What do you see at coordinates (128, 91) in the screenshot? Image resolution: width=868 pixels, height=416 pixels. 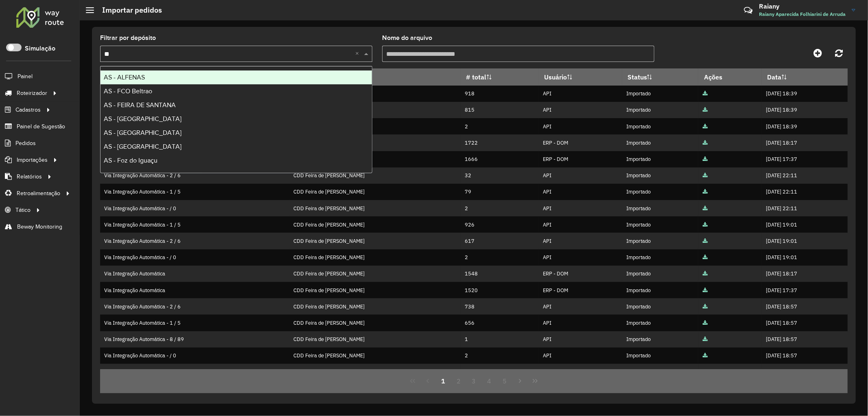 I see `span: AS - FCO Beltrao` at bounding box center [128, 91].